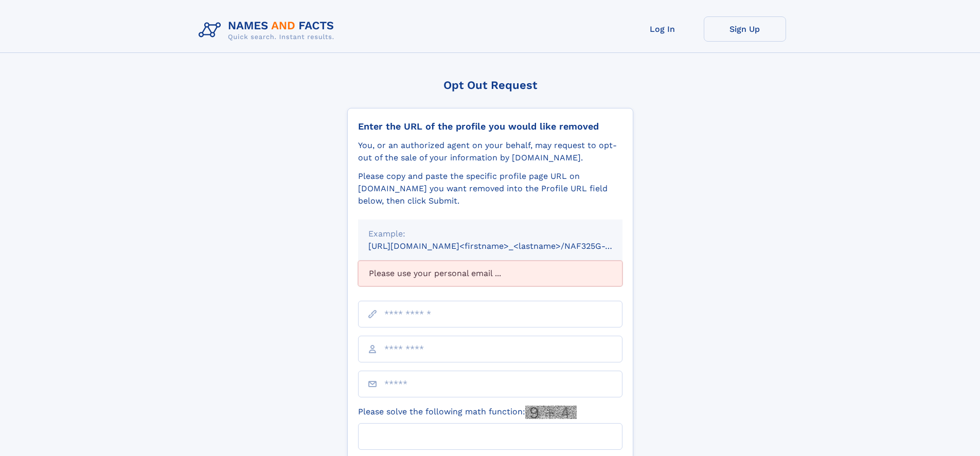 This screenshot has width=980, height=456. What do you see at coordinates (269, 30) in the screenshot?
I see `img: Logo Names and Facts` at bounding box center [269, 30].